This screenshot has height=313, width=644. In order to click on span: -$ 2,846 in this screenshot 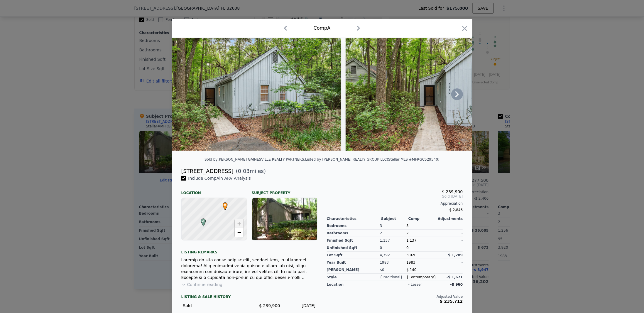, I will do `click(455, 210)`.